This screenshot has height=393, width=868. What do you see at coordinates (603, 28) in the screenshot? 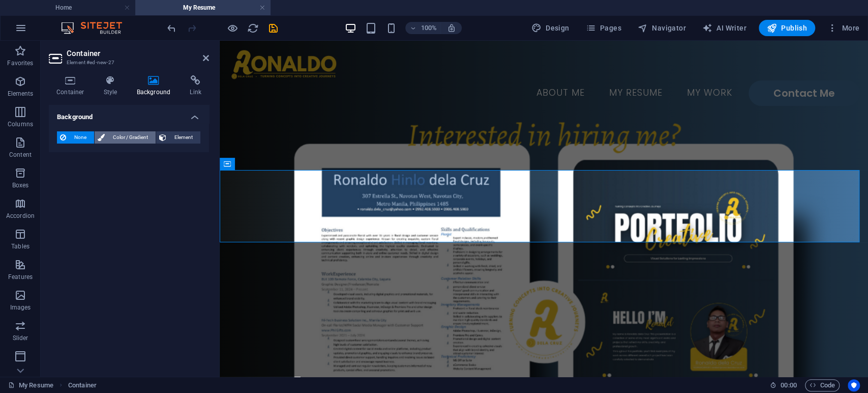
I see `span: Pages` at bounding box center [603, 28].